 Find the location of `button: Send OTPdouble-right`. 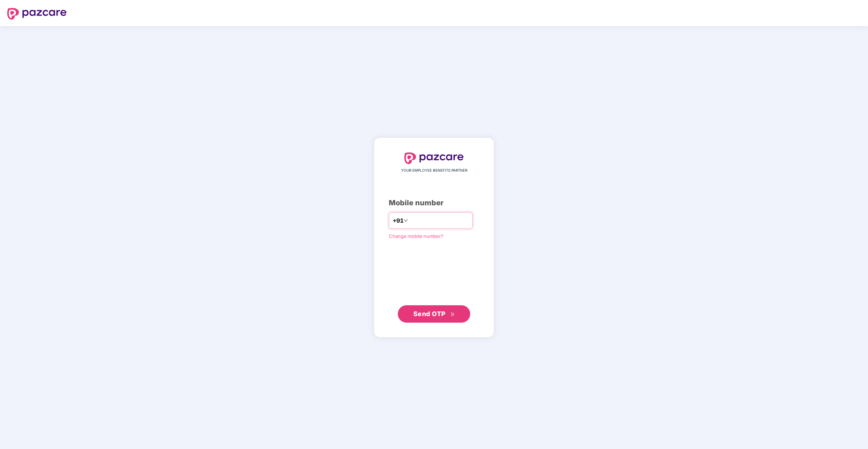

button: Send OTPdouble-right is located at coordinates (434, 314).